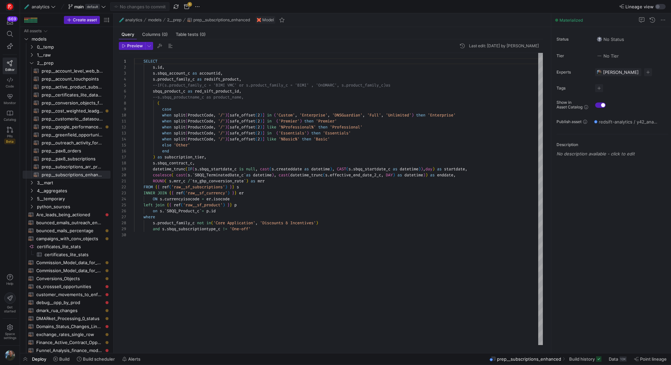 The image size is (671, 365). What do you see at coordinates (72, 151) in the screenshot?
I see `span: prep__pax8_orders​​​​​​​​​​` at bounding box center [72, 151].